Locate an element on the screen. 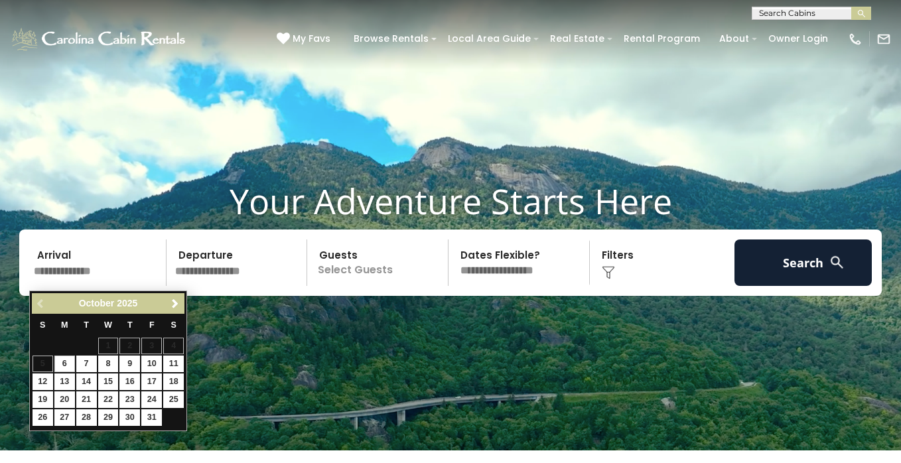 The height and width of the screenshot is (463, 901). a: 17 is located at coordinates (151, 381).